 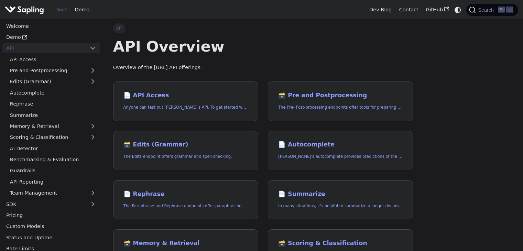 I want to click on a: Guardrails, so click(x=53, y=171).